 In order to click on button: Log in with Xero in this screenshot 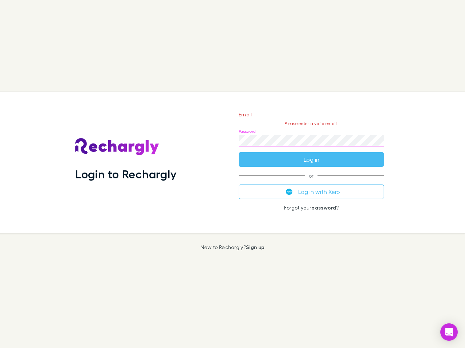, I will do `click(311, 192)`.